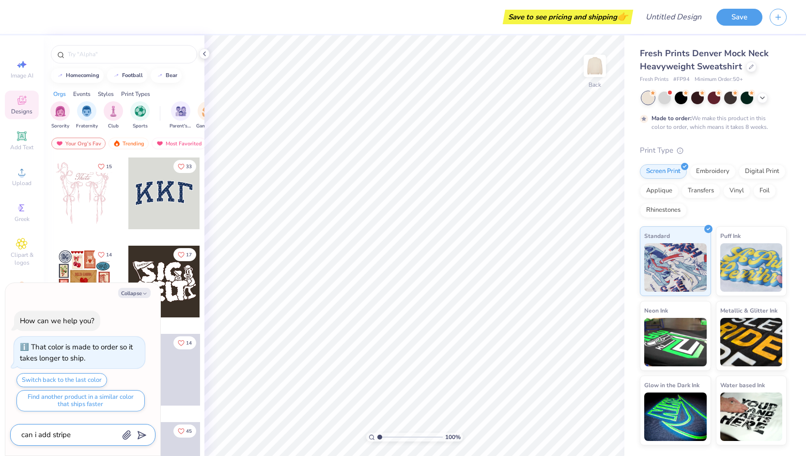 The width and height of the screenshot is (806, 456). Describe the element at coordinates (663, 172) in the screenshot. I see `div: Screen Print` at that location.